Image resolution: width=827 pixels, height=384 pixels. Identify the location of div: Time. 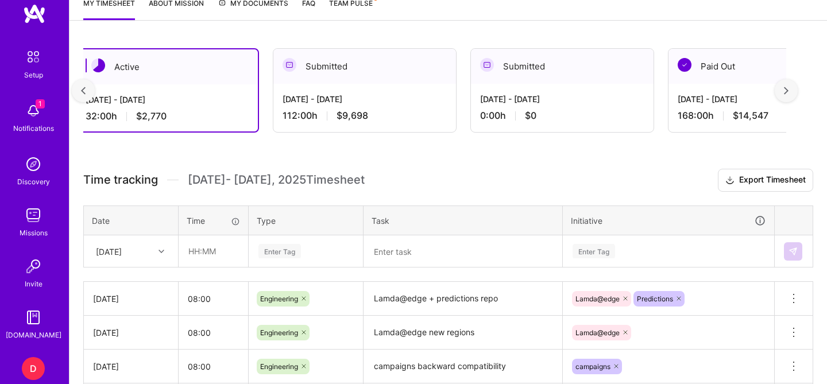
(213, 221).